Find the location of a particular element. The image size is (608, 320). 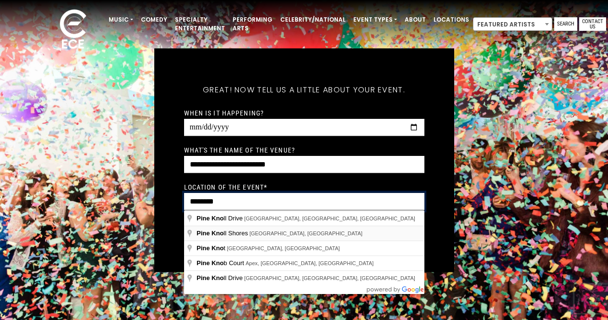

a: Specialty Entertainment is located at coordinates (200, 24).